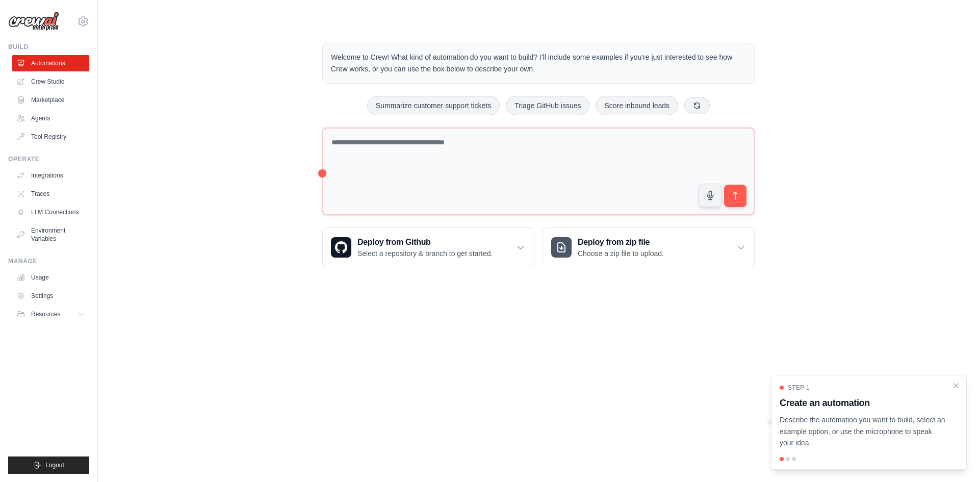 This screenshot has height=482, width=979. I want to click on a: Agents, so click(50, 118).